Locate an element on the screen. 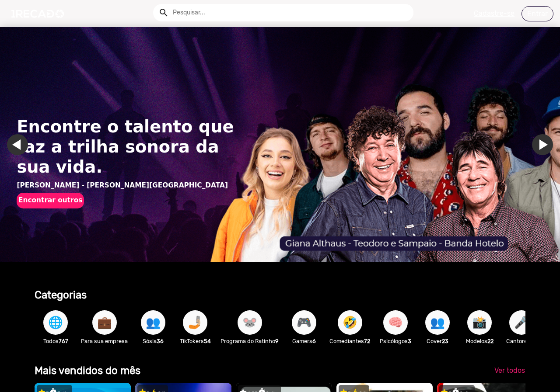 The height and width of the screenshot is (392, 560). b: 767 is located at coordinates (64, 341).